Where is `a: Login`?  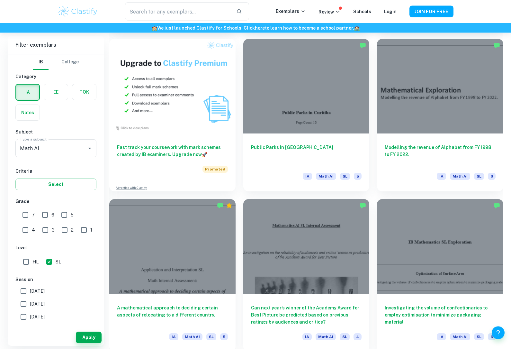 a: Login is located at coordinates (390, 12).